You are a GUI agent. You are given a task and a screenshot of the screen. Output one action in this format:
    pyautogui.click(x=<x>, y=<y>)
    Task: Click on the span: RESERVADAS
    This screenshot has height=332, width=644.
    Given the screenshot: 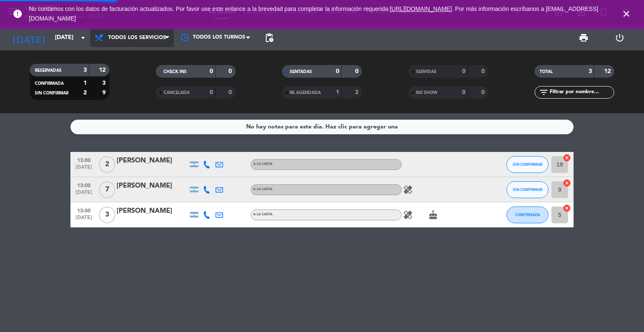 What is the action you would take?
    pyautogui.click(x=48, y=70)
    